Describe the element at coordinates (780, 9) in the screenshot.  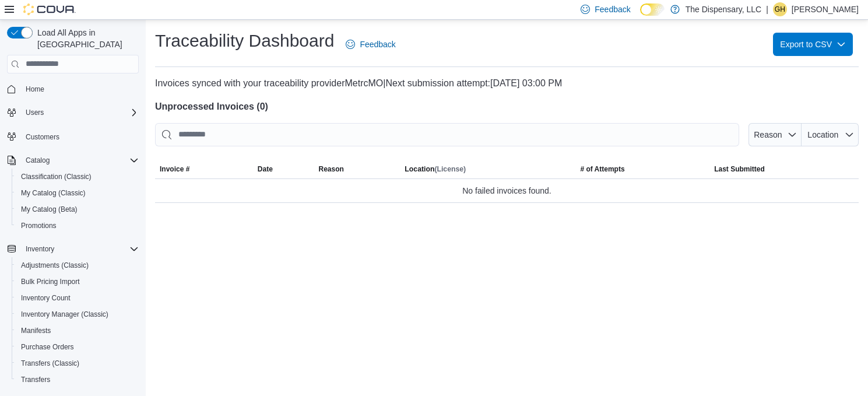
I see `span: GH` at that location.